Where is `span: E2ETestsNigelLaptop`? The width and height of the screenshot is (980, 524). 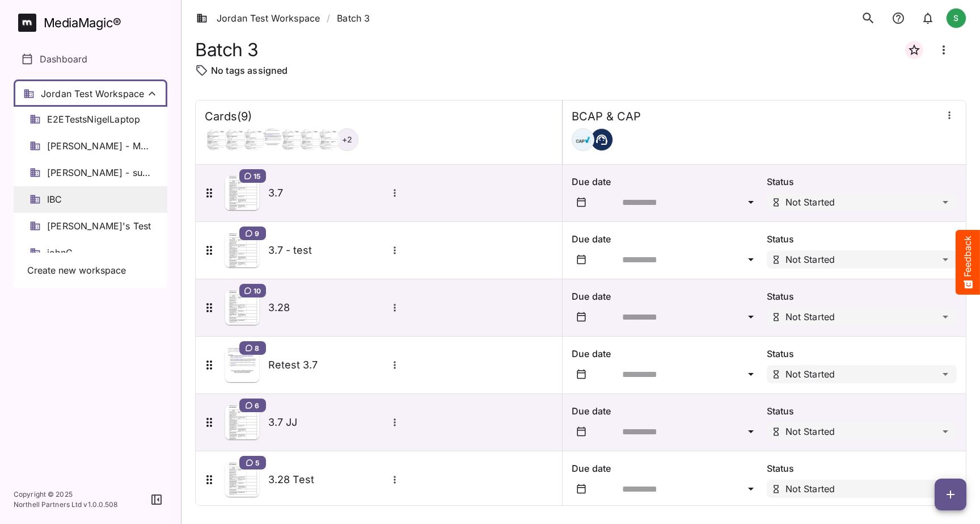 span: E2ETestsNigelLaptop is located at coordinates (93, 119).